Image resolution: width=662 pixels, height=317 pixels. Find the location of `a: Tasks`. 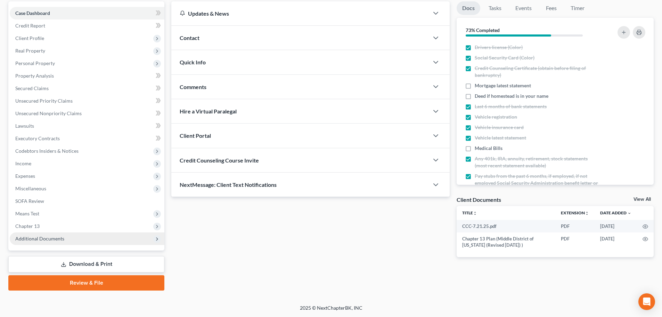

a: Tasks is located at coordinates (495, 8).